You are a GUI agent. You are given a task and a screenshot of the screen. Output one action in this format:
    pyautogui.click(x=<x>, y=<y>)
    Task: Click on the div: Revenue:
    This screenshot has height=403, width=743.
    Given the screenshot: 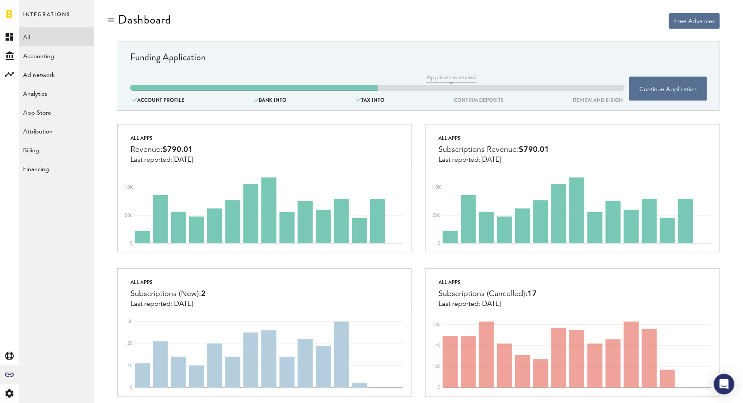 What is the action you would take?
    pyautogui.click(x=162, y=150)
    